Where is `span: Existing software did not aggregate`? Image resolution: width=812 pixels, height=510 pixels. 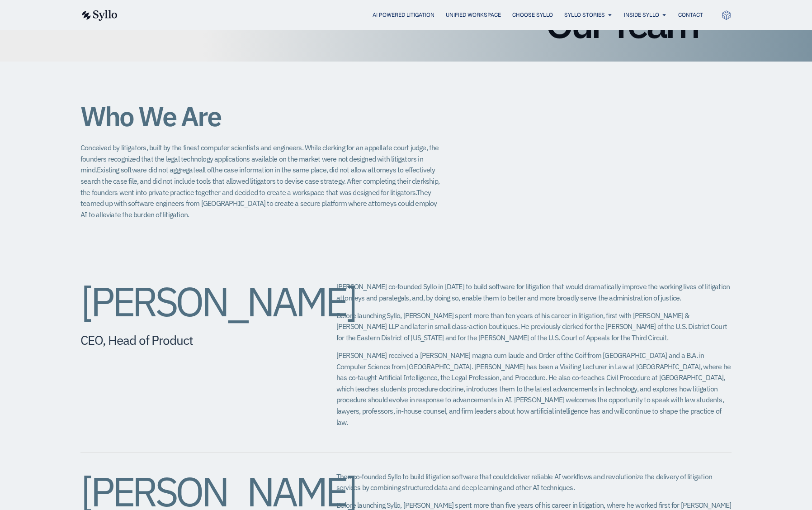
span: Existing software did not aggregate is located at coordinates (147, 169).